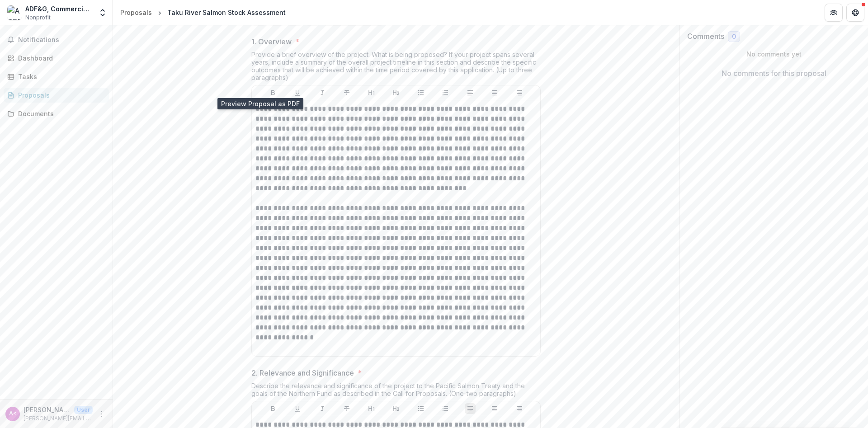 This screenshot has height=428, width=868. Describe the element at coordinates (396, 391) in the screenshot. I see `div: Describe the relevance and significance of the project to the Pacific Salmon Treaty and the goals...` at that location.